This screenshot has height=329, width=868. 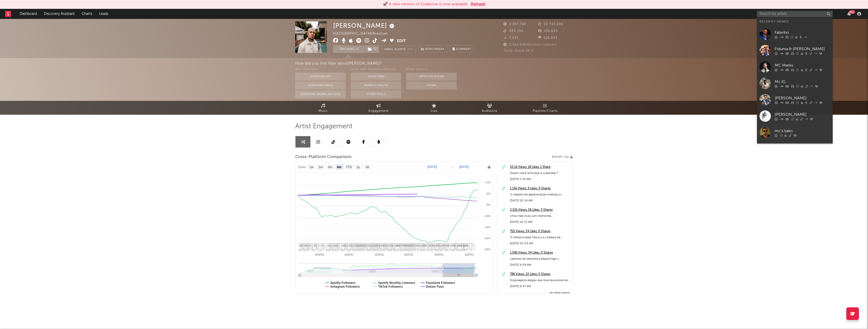 I want to click on span: ( 1 ), so click(x=372, y=49).